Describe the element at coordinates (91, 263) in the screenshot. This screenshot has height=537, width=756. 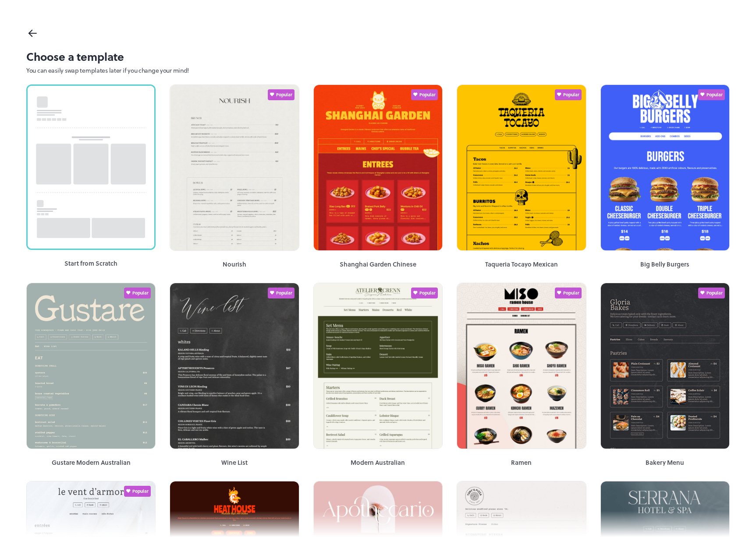
I see `div: Start from Scratch` at that location.